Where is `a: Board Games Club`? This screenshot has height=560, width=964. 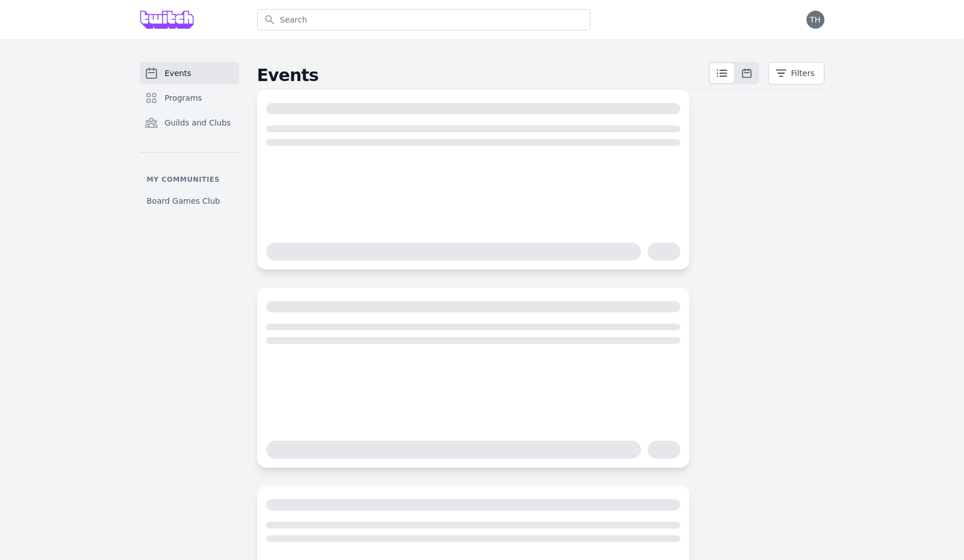 a: Board Games Club is located at coordinates (190, 201).